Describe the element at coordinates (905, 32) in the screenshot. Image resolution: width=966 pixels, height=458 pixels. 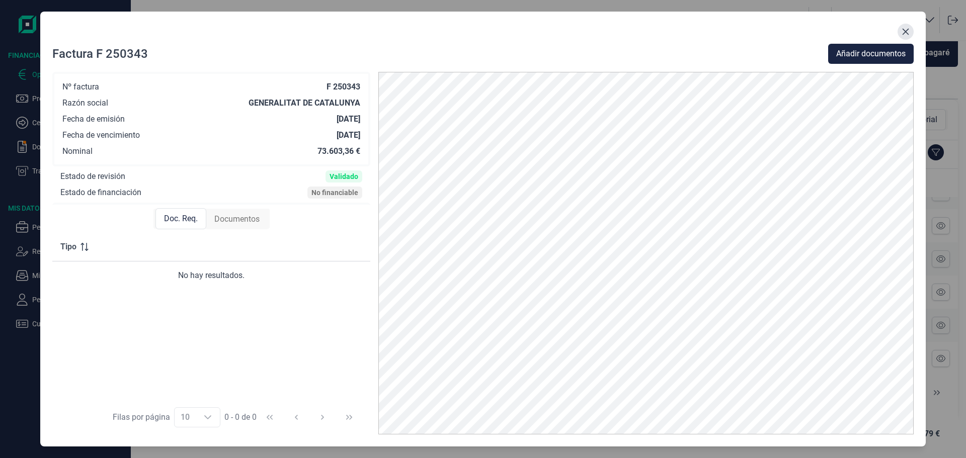
I see `button: Close` at that location.